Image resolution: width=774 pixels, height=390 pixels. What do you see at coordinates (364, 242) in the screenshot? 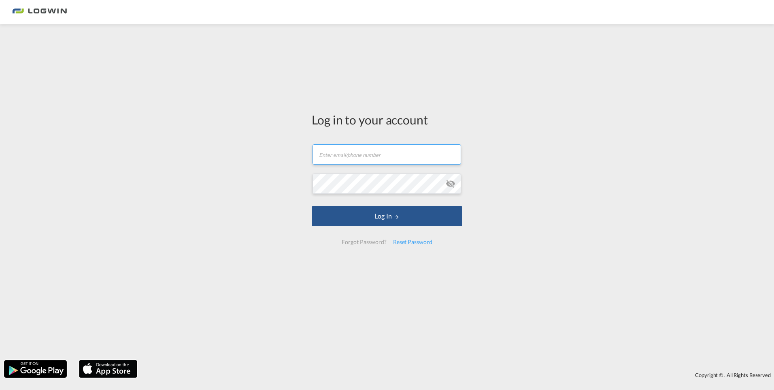
I see `div: Forgot Password?` at bounding box center [364, 242].